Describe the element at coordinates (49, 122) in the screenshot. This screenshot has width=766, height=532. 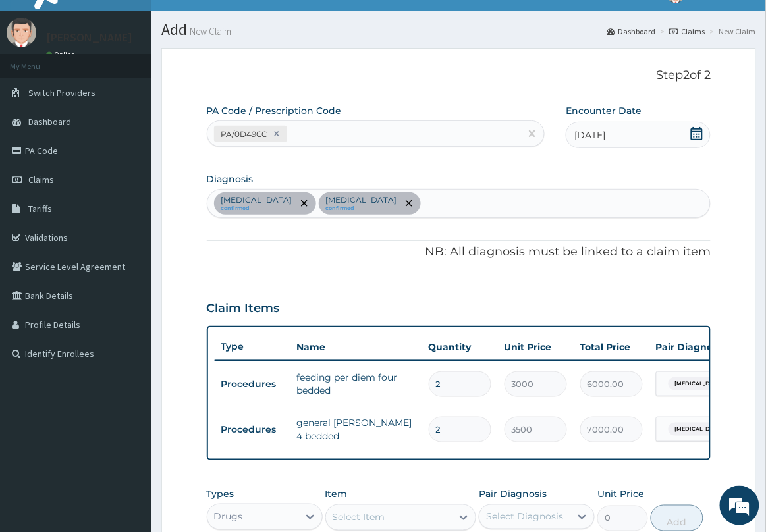
I see `span: Dashboard` at that location.